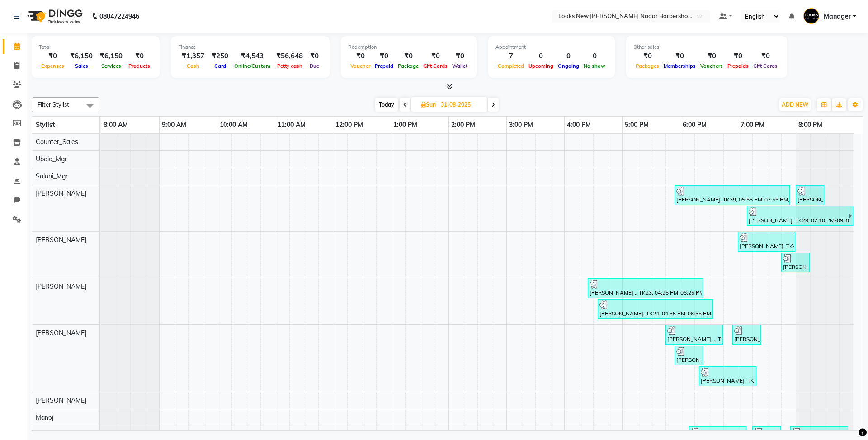  I want to click on span: Voucher, so click(361, 66).